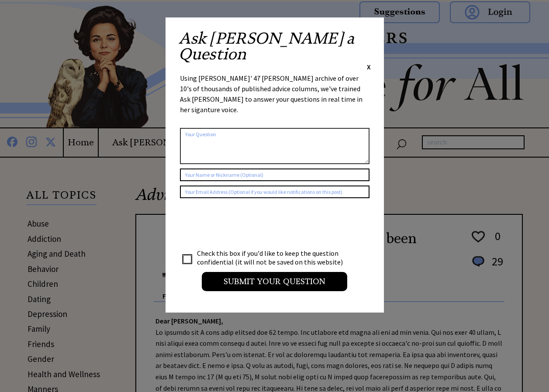 This screenshot has height=392, width=549. What do you see at coordinates (369, 67) in the screenshot?
I see `span: X` at bounding box center [369, 67].